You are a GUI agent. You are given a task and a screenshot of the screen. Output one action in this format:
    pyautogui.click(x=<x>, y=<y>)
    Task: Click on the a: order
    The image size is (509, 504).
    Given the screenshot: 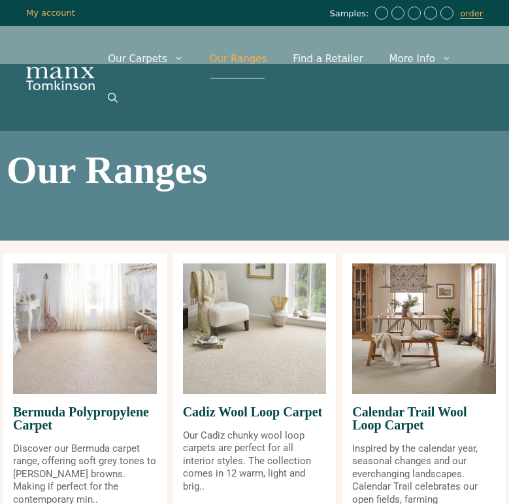 What is the action you would take?
    pyautogui.click(x=471, y=14)
    